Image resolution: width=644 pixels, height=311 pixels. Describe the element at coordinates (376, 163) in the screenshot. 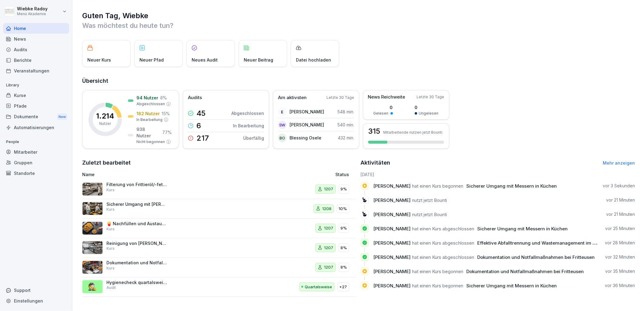

I see `h2: Aktivitäten` at that location.